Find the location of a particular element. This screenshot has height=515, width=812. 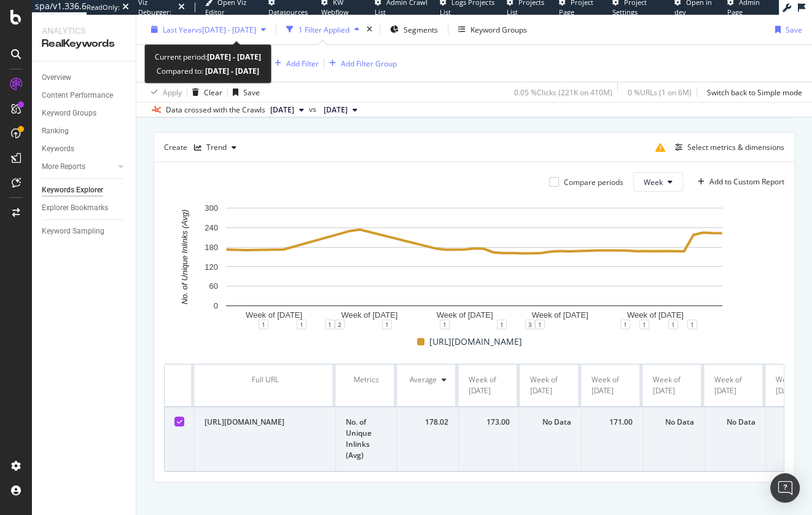

text: 120 is located at coordinates (211, 267).